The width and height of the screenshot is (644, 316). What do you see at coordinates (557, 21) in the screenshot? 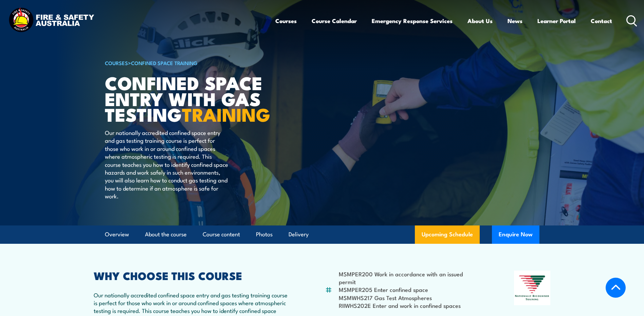
I see `a: Learner Portal` at bounding box center [557, 21].